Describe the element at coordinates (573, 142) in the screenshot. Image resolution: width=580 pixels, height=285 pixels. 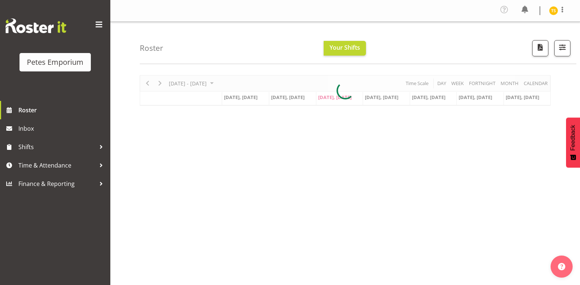
I see `button: Feedback - Show survey` at that location.